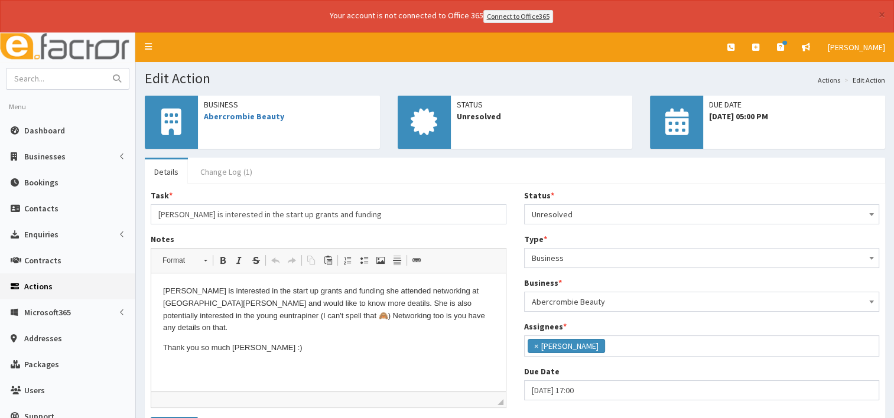  I want to click on span: Drag to resize, so click(501, 403).